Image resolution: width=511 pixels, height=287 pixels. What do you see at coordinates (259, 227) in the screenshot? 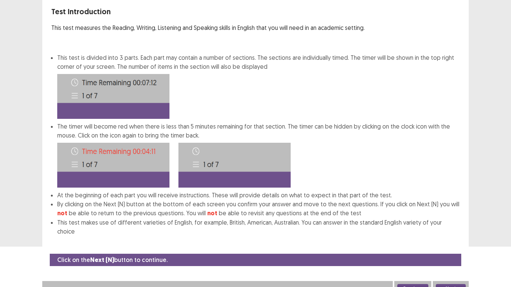
I see `li: This test makes use of different varieties of English, for example, British, American, Australian...` at bounding box center [259, 227].